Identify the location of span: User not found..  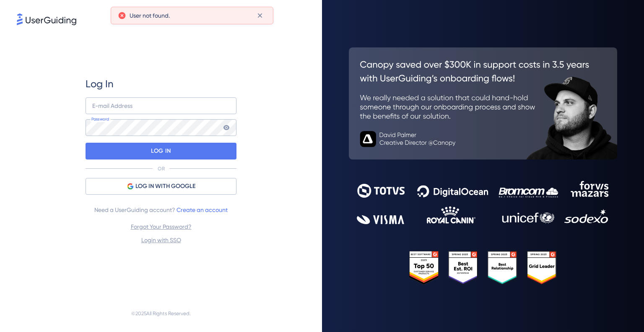
(150, 16).